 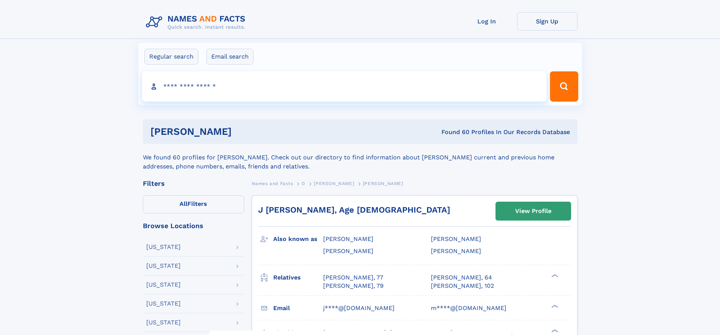 I want to click on h3: Email, so click(x=298, y=308).